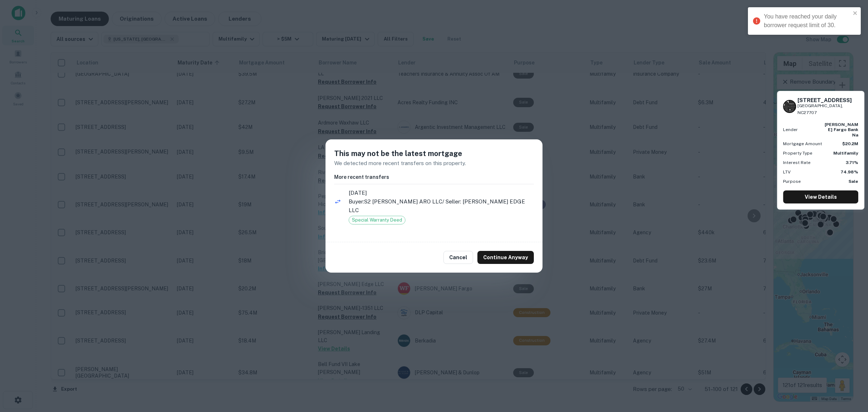 This screenshot has width=868, height=412. I want to click on strong: 3.71%, so click(852, 163).